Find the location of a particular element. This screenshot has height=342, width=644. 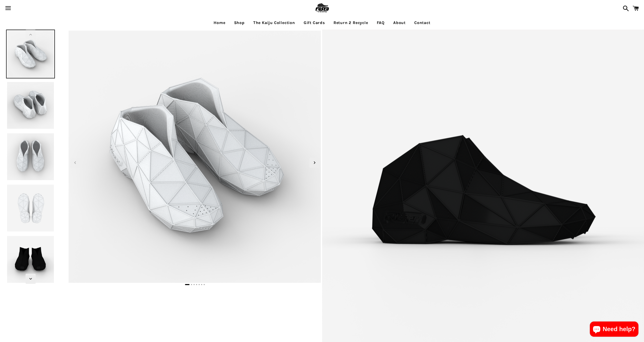

span: Go to slide 2 is located at coordinates (191, 285).